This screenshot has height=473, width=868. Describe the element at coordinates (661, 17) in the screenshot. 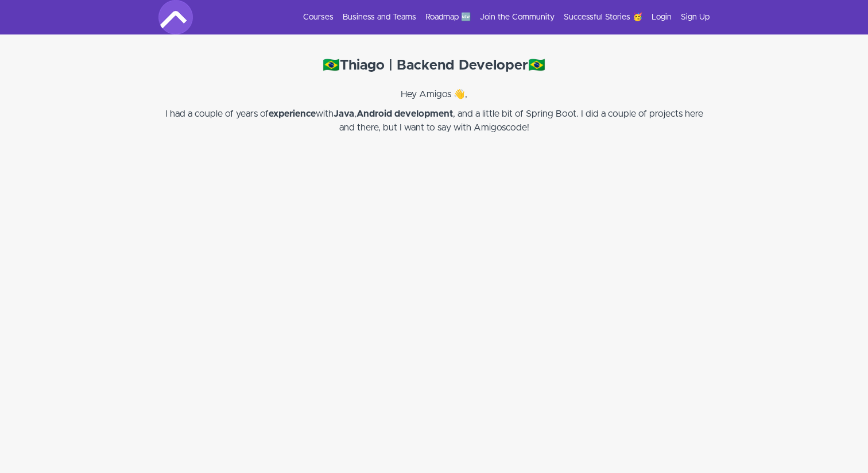

I see `a: Login` at that location.